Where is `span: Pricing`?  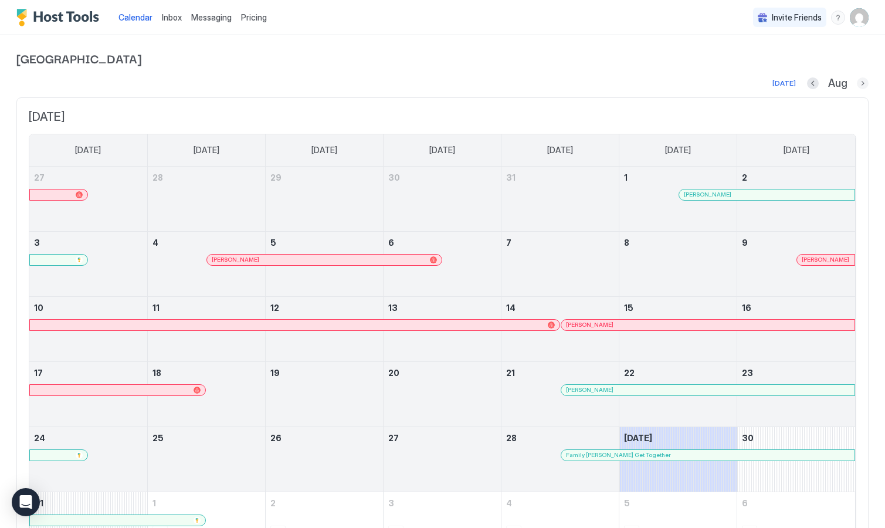
span: Pricing is located at coordinates (254, 18).